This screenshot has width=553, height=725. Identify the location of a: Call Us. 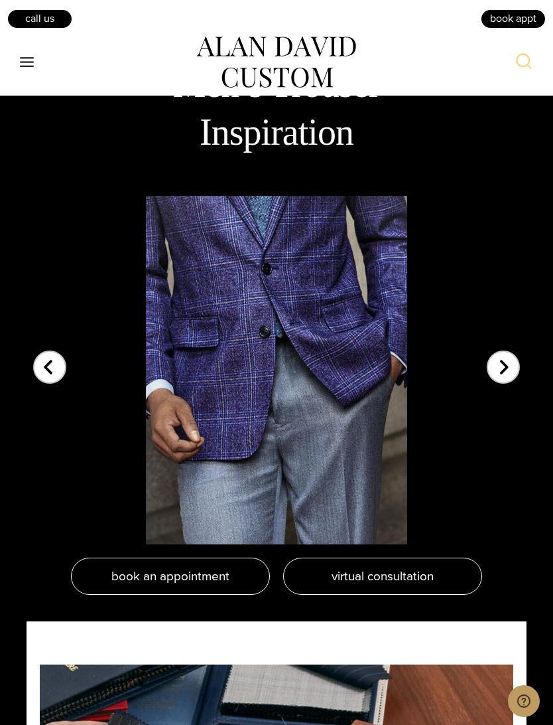
(40, 19).